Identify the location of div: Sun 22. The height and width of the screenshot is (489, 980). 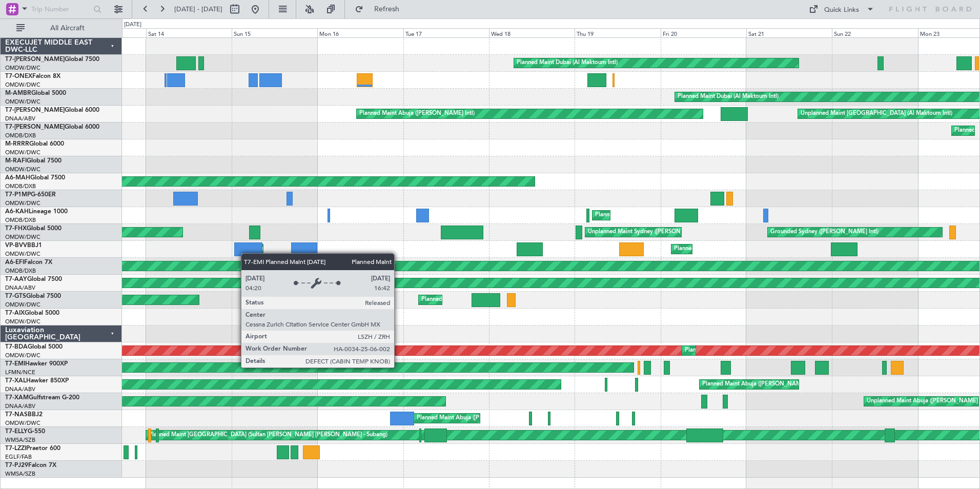
(874, 33).